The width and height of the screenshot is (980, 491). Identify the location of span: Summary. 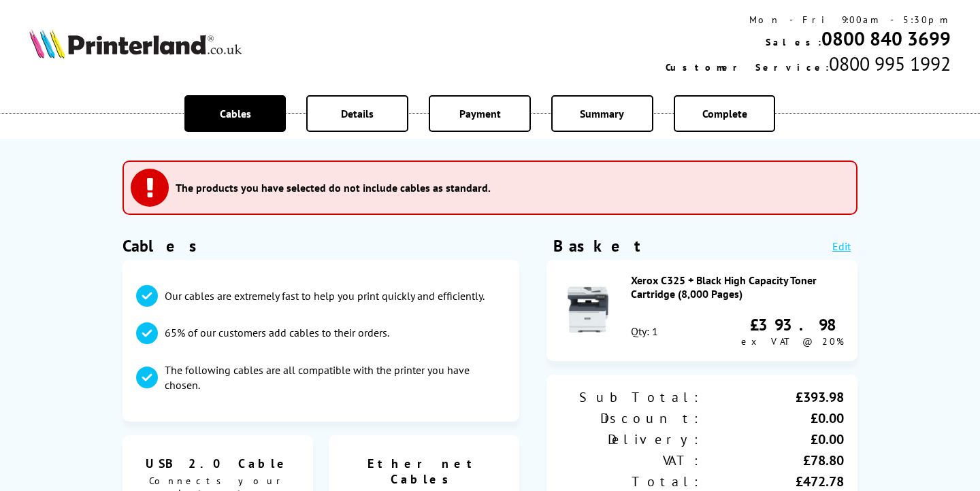
(602, 113).